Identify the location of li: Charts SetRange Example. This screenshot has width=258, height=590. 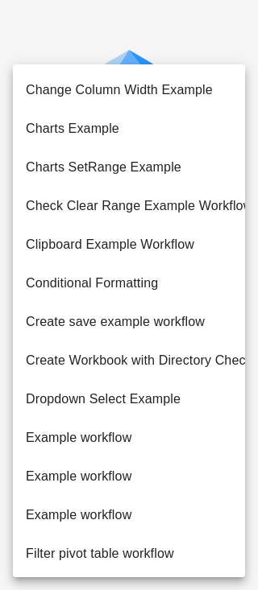
(129, 168).